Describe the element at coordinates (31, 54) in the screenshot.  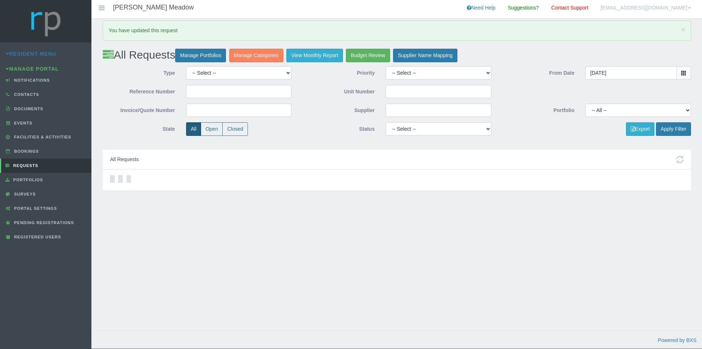
I see `a: Resident Menu` at that location.